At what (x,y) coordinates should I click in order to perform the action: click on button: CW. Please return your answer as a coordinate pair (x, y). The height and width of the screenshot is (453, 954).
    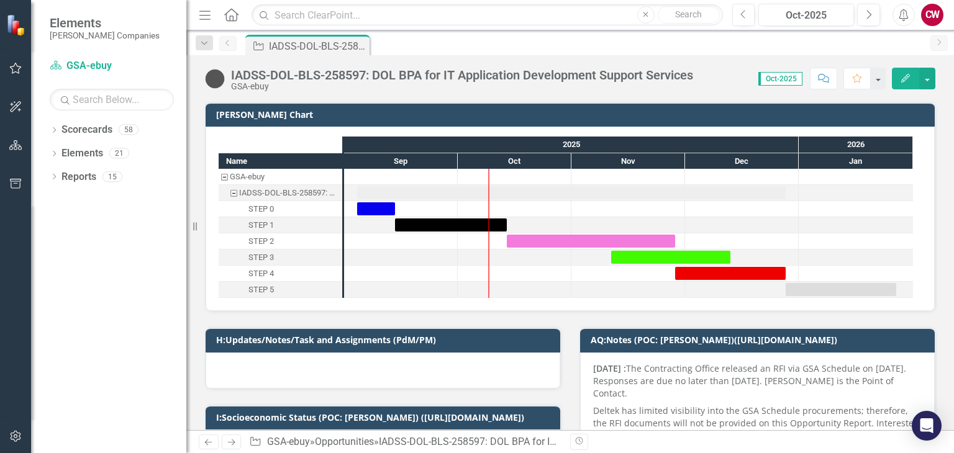
    Looking at the image, I should click on (932, 15).